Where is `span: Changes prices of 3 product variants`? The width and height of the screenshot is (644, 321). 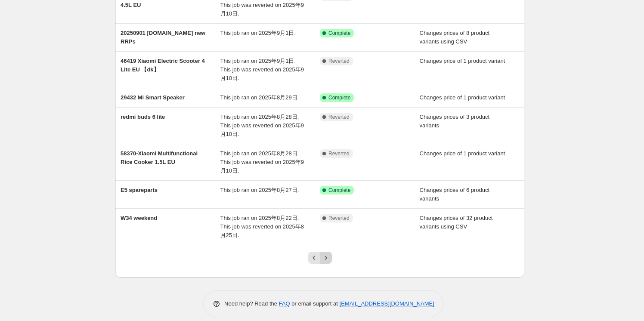
span: Changes prices of 3 product variants is located at coordinates (455, 121).